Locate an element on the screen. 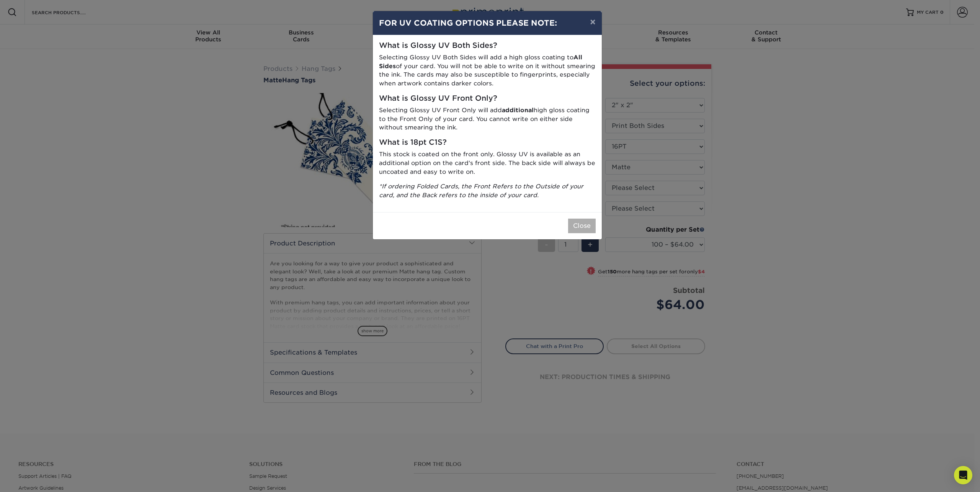 This screenshot has width=980, height=492. i: *If ordering Folded Cards, the Front Refers to the Outside of your card, and the Back refers to t... is located at coordinates (481, 191).